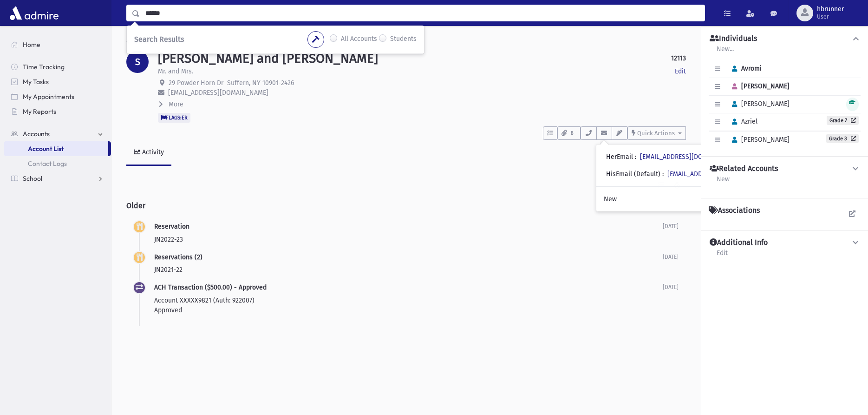 This screenshot has width=868, height=415. Describe the element at coordinates (57, 67) in the screenshot. I see `a: Time Tracking` at that location.